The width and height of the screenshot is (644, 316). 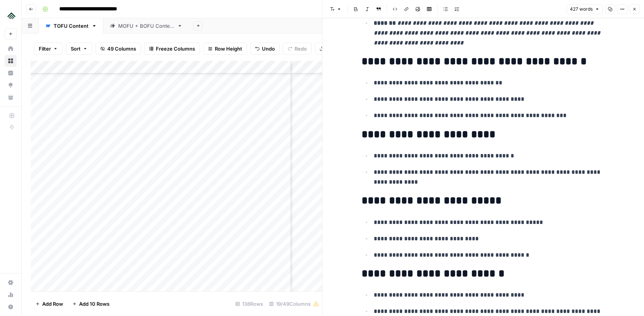 I want to click on button: Freeze Columns, so click(x=172, y=49).